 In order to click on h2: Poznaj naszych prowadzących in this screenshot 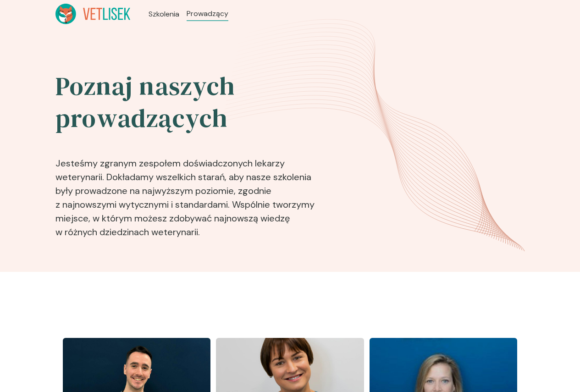, I will do `click(188, 102)`.